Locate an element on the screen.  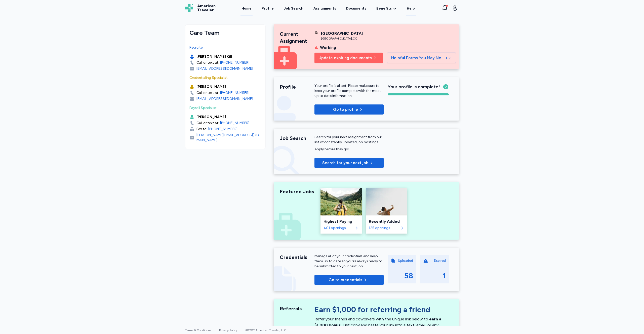
button: Go to credentials is located at coordinates (349, 280).